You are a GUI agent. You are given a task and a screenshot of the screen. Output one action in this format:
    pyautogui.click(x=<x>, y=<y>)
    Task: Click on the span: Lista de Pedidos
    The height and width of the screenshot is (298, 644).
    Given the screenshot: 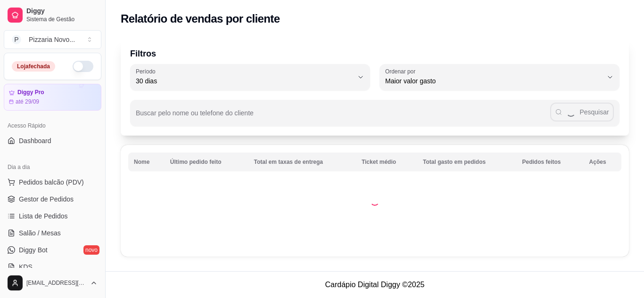 What is the action you would take?
    pyautogui.click(x=43, y=216)
    